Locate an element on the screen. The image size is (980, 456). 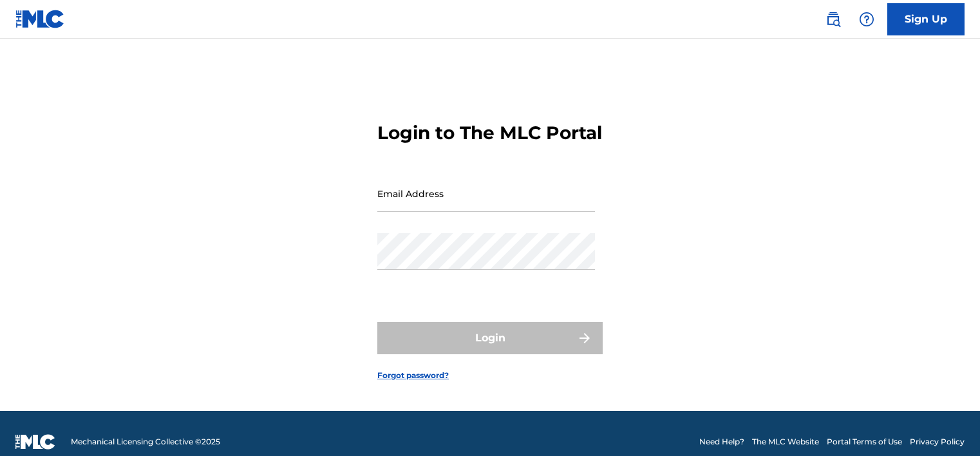
div: Help is located at coordinates (867, 20).